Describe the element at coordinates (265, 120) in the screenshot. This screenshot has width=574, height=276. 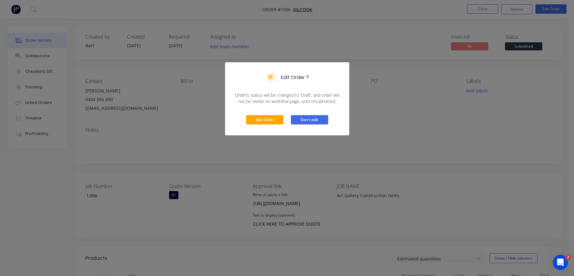
I see `button: Edit Order` at that location.